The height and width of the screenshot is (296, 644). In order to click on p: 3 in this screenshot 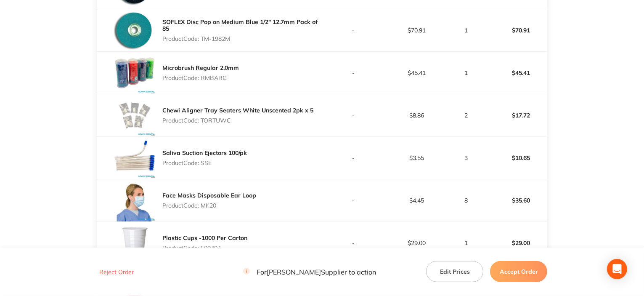, I will do `click(466, 158)`.